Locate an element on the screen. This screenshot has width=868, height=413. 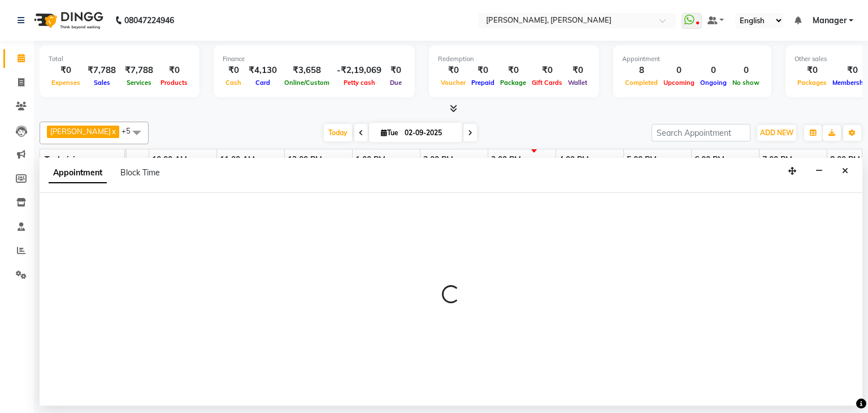
button: Close is located at coordinates (845, 171).